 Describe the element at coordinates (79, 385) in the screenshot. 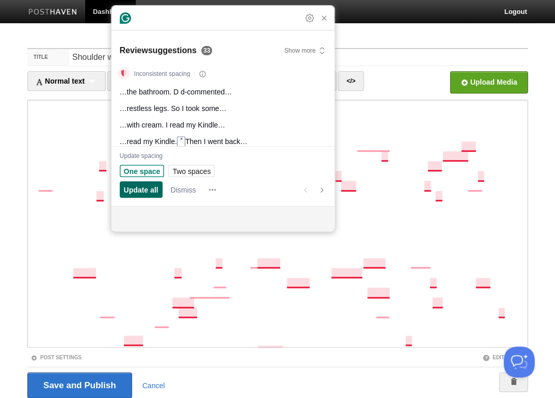

I see `input: Save and Publish` at that location.